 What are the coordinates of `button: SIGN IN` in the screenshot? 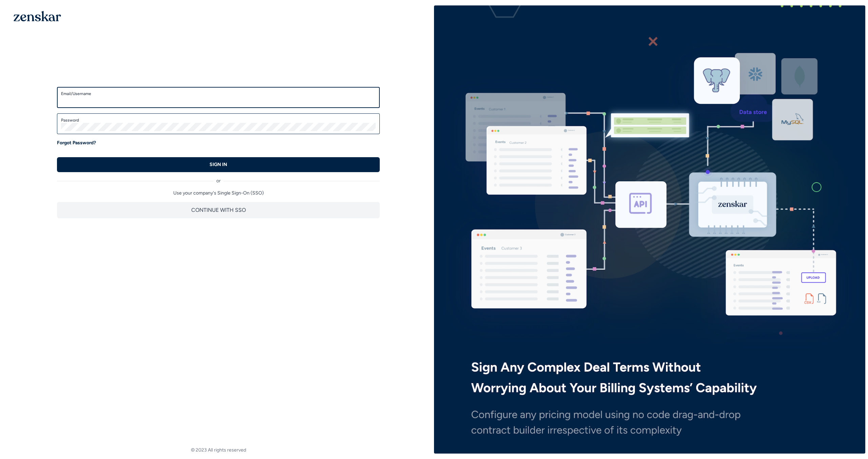 It's located at (218, 164).